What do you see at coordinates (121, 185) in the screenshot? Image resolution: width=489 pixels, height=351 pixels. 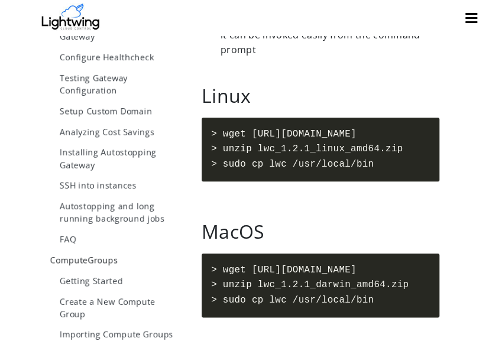 I see `a: SSH into instances` at bounding box center [121, 185].